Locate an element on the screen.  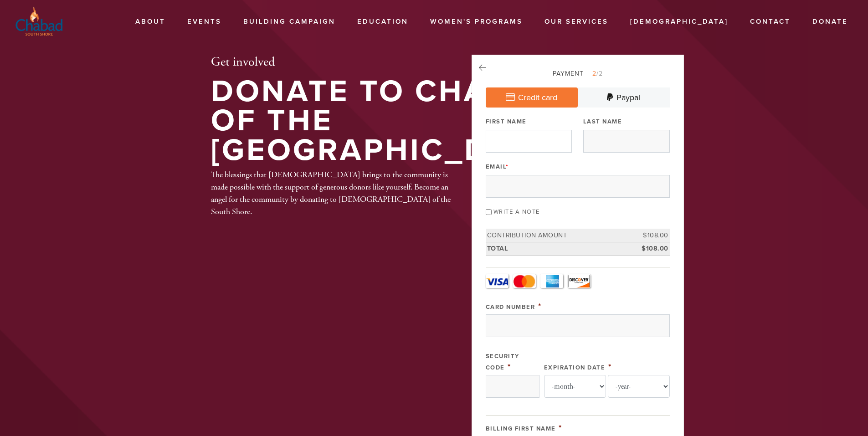
label: Billing First Name is located at coordinates (521, 429).